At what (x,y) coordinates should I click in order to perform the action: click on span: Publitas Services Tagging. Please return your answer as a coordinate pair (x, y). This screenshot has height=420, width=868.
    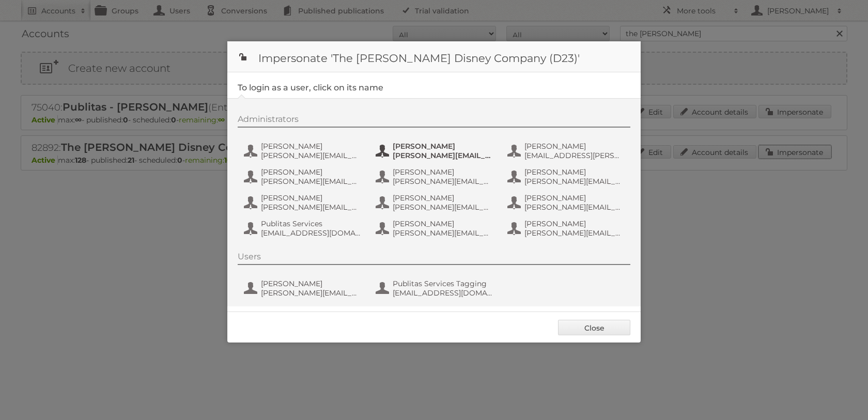
    Looking at the image, I should click on (442, 284).